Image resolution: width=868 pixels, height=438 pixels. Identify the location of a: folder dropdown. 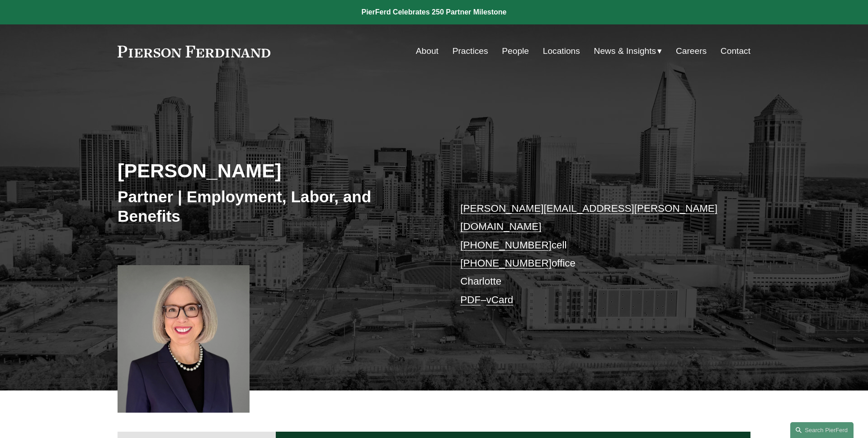
(628, 51).